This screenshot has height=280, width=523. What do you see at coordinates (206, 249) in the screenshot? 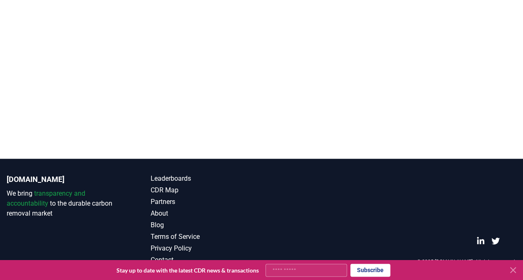
I see `a: Privacy Policy` at bounding box center [206, 249].